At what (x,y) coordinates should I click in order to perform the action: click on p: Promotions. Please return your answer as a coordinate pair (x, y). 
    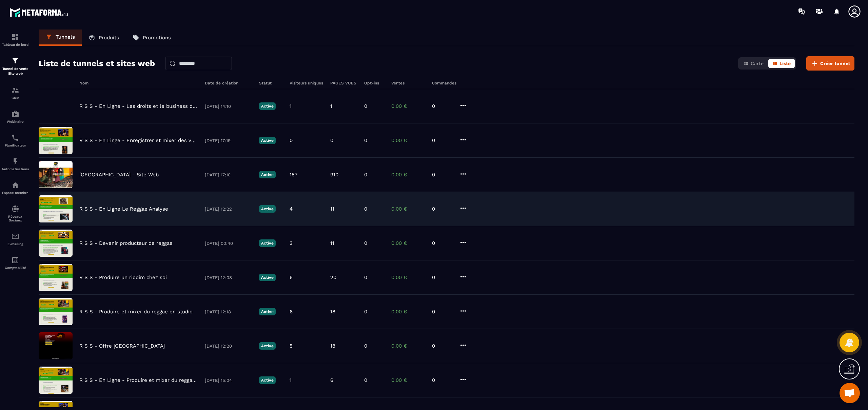
    Looking at the image, I should click on (157, 38).